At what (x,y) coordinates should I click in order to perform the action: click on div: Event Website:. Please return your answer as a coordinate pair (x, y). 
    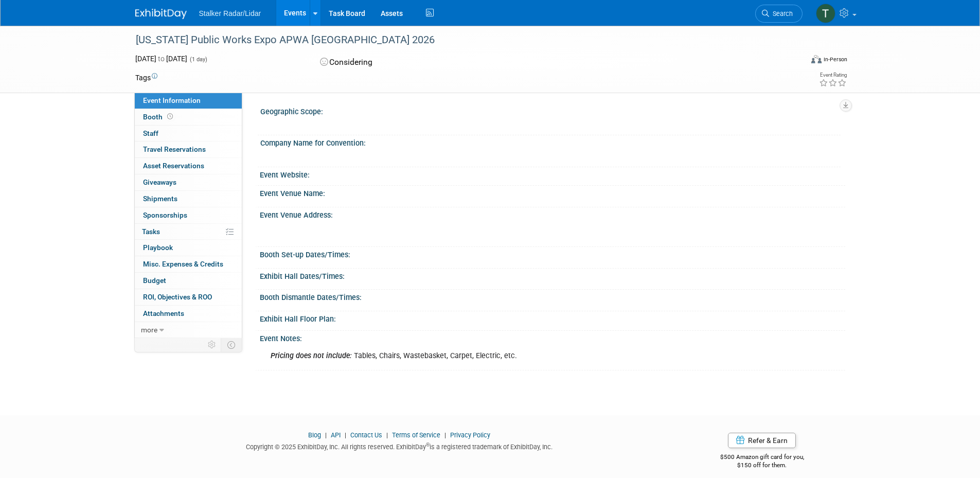
    Looking at the image, I should click on (552, 173).